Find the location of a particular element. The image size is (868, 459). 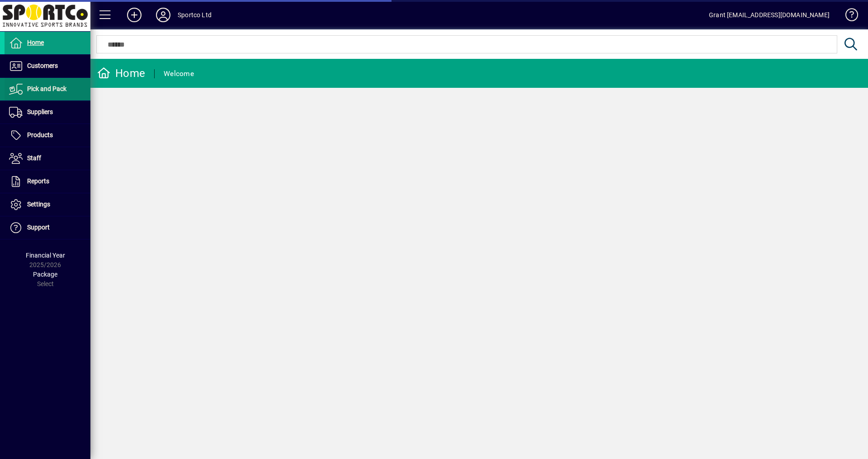

span: Settings is located at coordinates (39, 204).